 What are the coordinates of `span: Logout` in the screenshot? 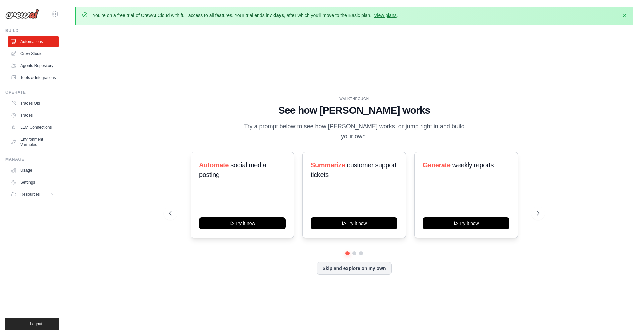 It's located at (36, 324).